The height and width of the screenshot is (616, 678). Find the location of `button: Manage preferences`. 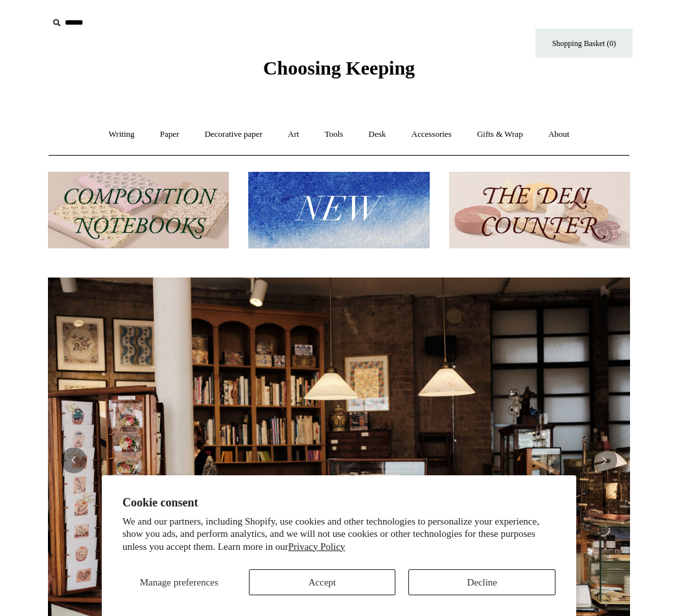

button: Manage preferences is located at coordinates (179, 582).